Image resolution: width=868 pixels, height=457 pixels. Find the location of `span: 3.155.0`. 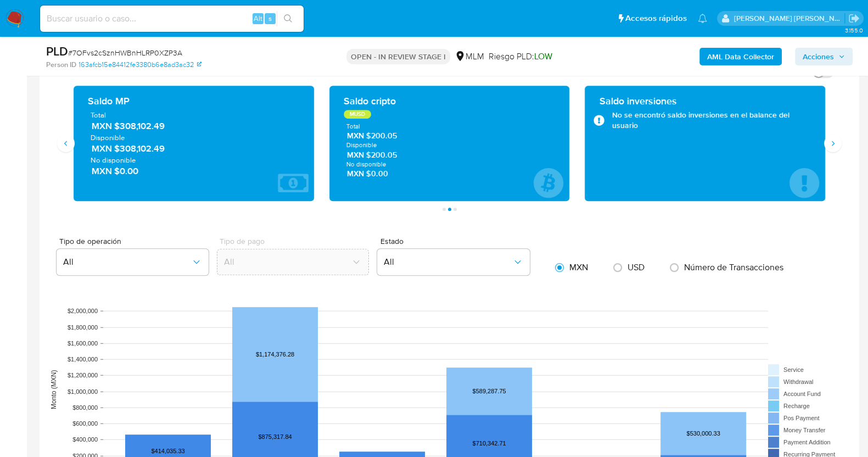

span: 3.155.0 is located at coordinates (853, 30).